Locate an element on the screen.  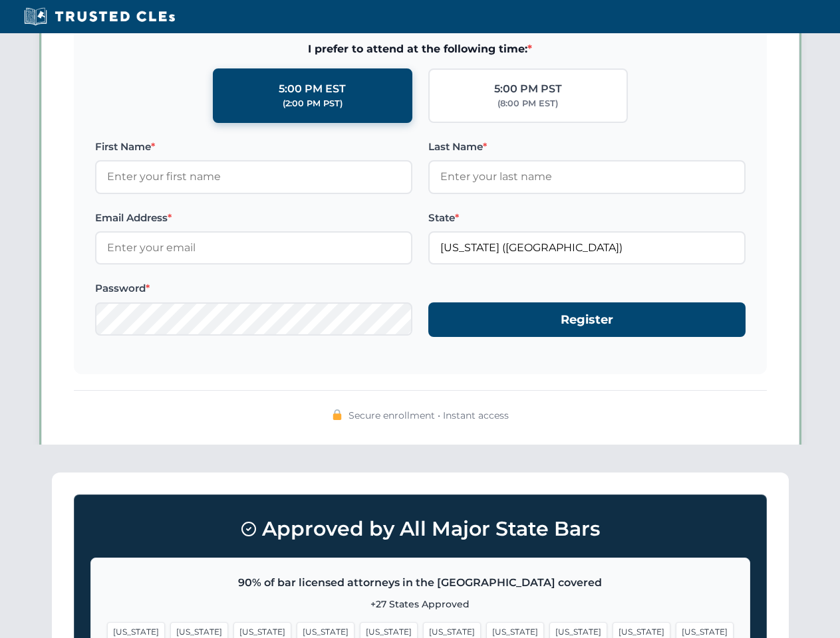
p: +27 States Approved is located at coordinates (420, 604).